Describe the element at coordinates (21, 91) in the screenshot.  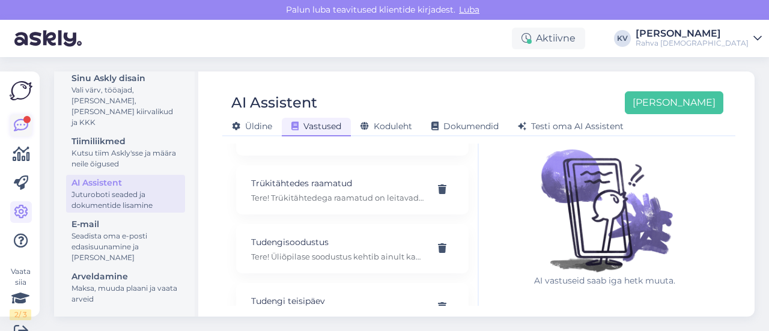
I see `img: Askly Logo` at that location.